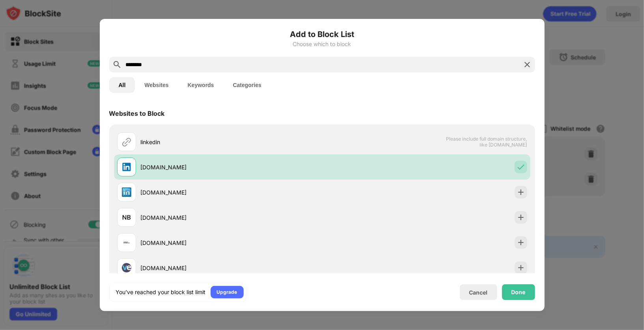 The width and height of the screenshot is (644, 330). What do you see at coordinates (137, 114) in the screenshot?
I see `div: Websites to Block` at bounding box center [137, 114].